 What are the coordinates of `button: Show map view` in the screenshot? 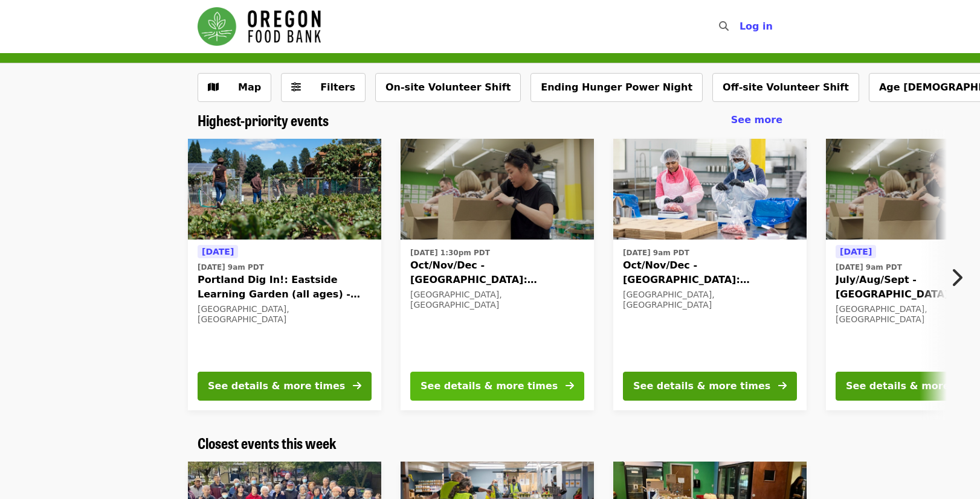 It's located at (234, 87).